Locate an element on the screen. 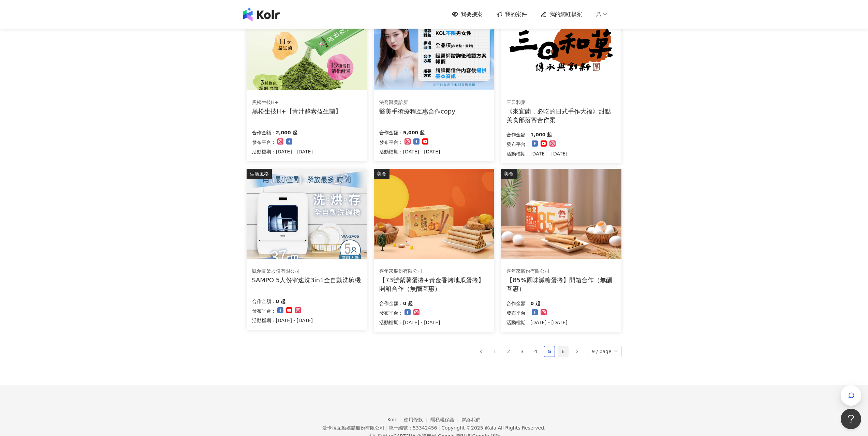 This screenshot has height=436, width=868. div: 凱創實業股份有限公司 is located at coordinates (306, 271).